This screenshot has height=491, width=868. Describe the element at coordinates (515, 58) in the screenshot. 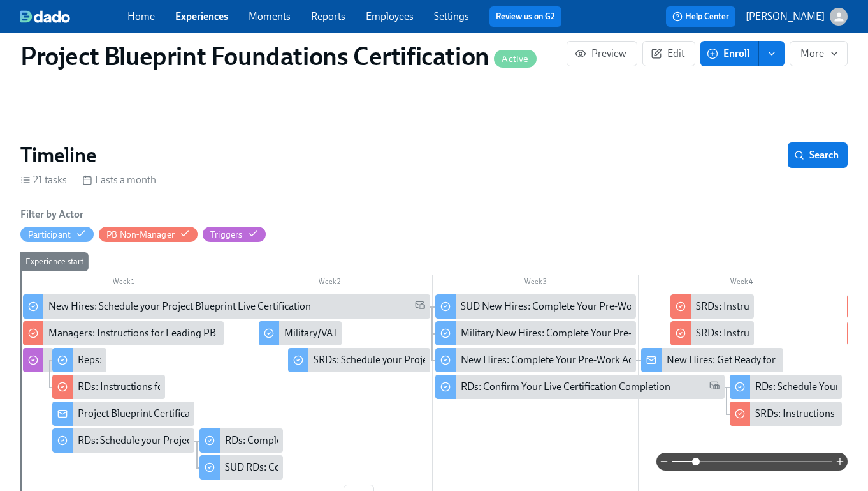

I see `span: Active` at that location.